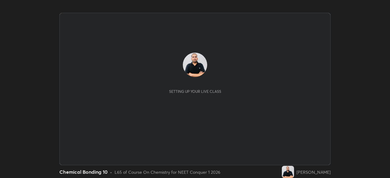 This screenshot has width=390, height=178. I want to click on div: Setting up your live class, so click(195, 91).